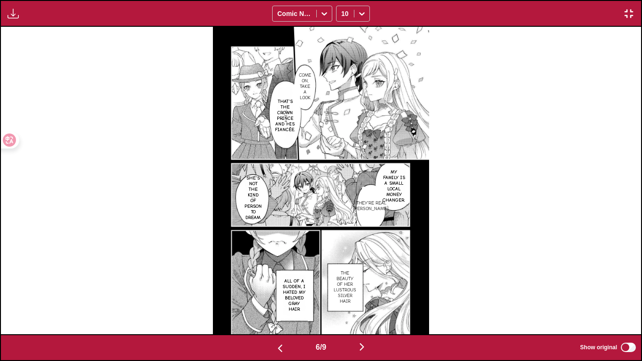 The height and width of the screenshot is (361, 642). I want to click on img: Manga Panel, so click(321, 180).